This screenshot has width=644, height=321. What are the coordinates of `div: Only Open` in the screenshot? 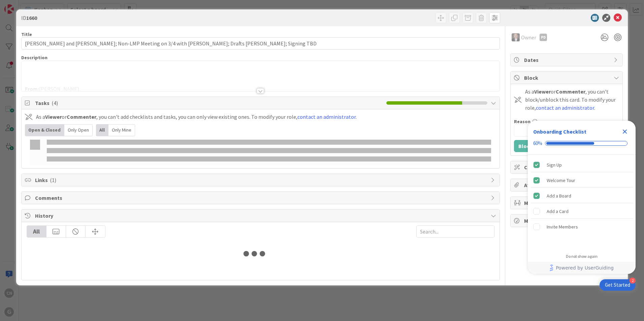 It's located at (79, 130).